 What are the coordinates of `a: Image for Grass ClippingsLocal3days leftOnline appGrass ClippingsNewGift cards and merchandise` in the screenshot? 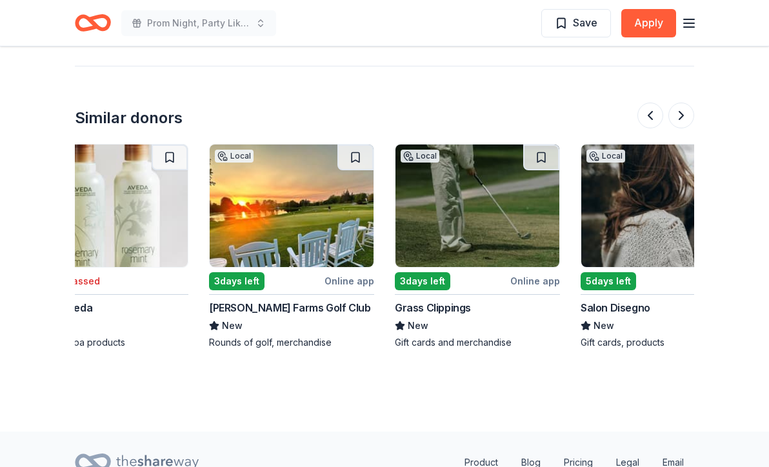 It's located at (477, 246).